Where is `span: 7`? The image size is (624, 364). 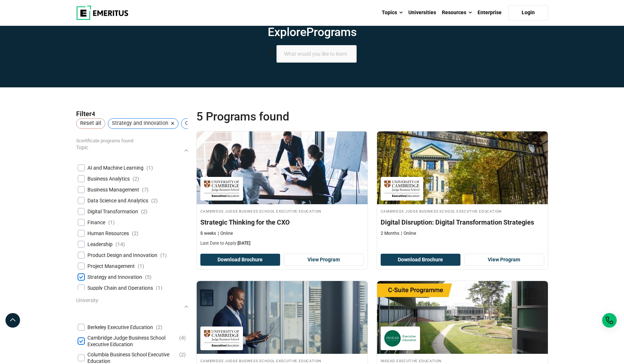
span: 7 is located at coordinates (145, 190).